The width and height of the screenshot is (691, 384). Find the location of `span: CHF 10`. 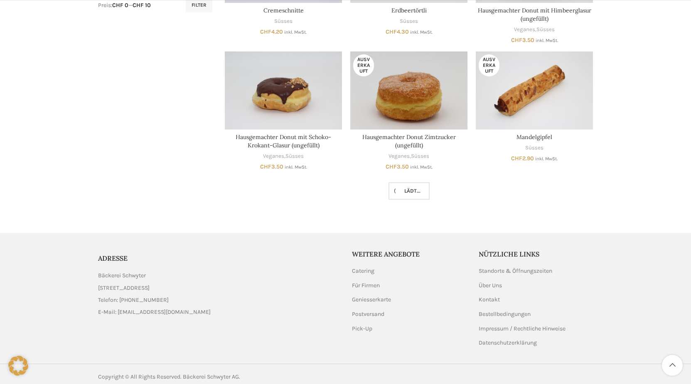

span: CHF 10 is located at coordinates (142, 5).